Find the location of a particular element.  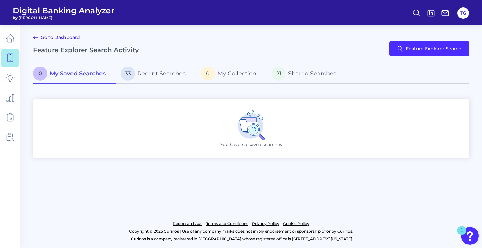

a: Privacy Policy is located at coordinates (265, 224).